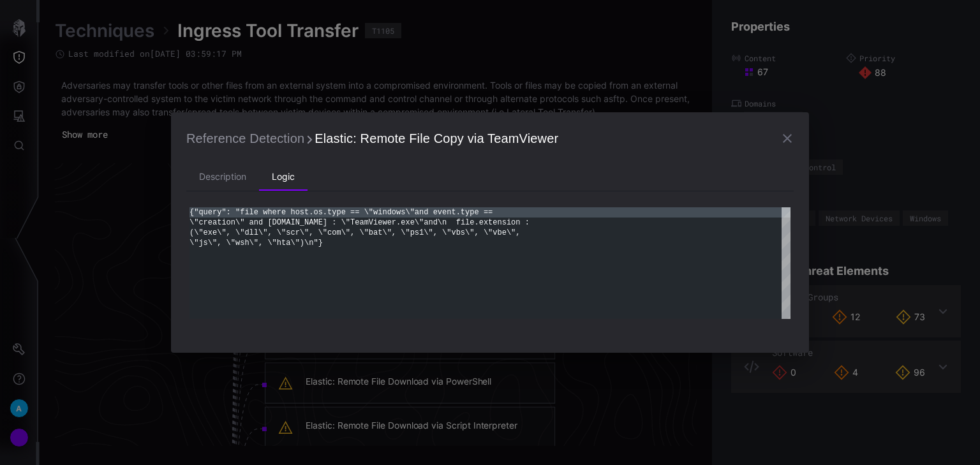 The image size is (980, 465). What do you see at coordinates (222, 177) in the screenshot?
I see `li: Description` at bounding box center [222, 177].